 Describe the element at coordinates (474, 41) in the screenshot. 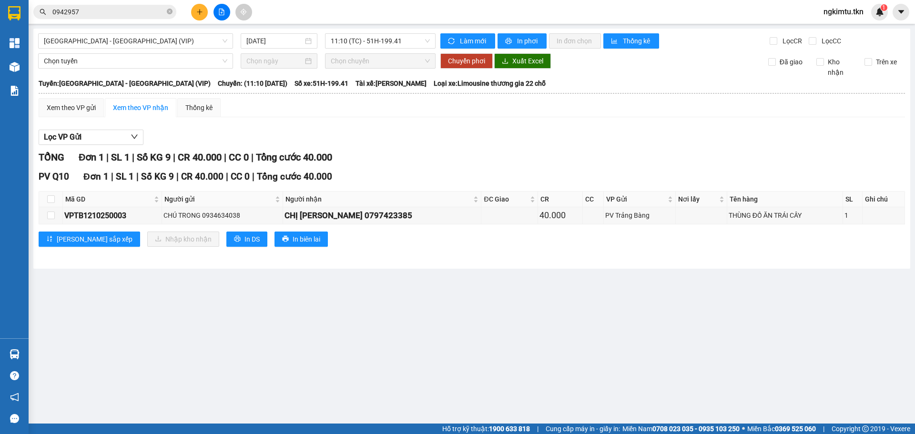

I see `span: Làm mới` at that location.